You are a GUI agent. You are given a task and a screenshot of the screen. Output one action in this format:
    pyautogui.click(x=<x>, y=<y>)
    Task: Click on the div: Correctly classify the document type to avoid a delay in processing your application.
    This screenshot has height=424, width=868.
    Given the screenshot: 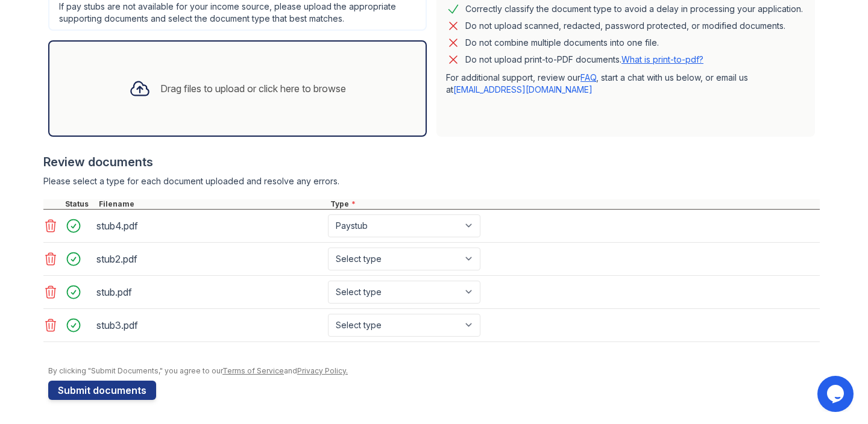 What is the action you would take?
    pyautogui.click(x=634, y=9)
    